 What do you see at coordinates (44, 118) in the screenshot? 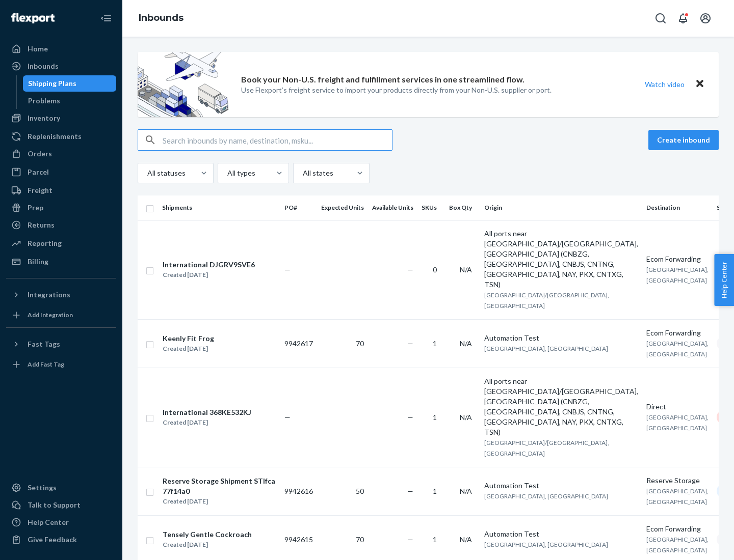
I see `div: Inventory` at bounding box center [44, 118].